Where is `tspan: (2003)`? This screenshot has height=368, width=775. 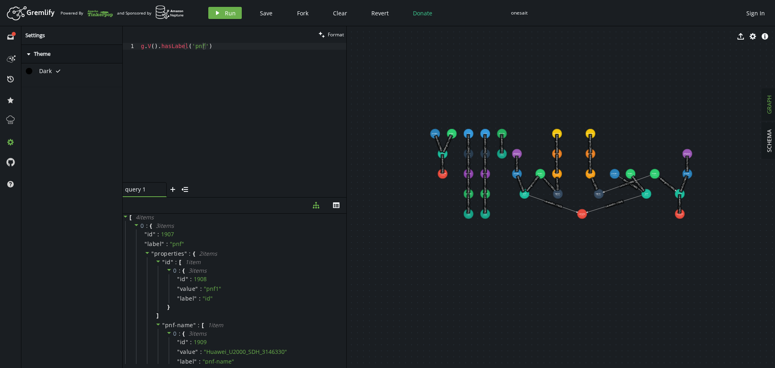
tspan: (2003) is located at coordinates (485, 195).